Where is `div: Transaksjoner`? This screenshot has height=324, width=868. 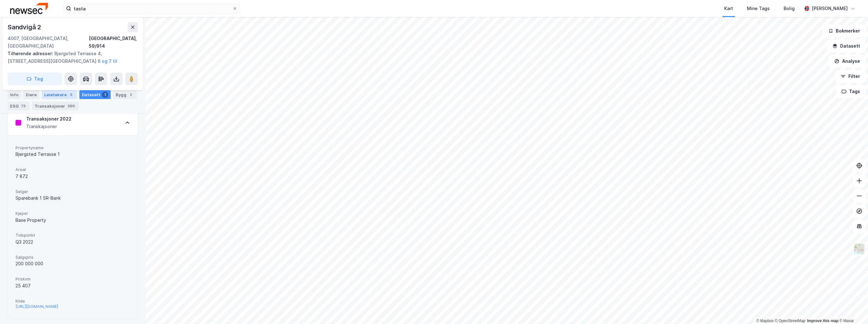 div: Transaksjoner is located at coordinates (55, 106).